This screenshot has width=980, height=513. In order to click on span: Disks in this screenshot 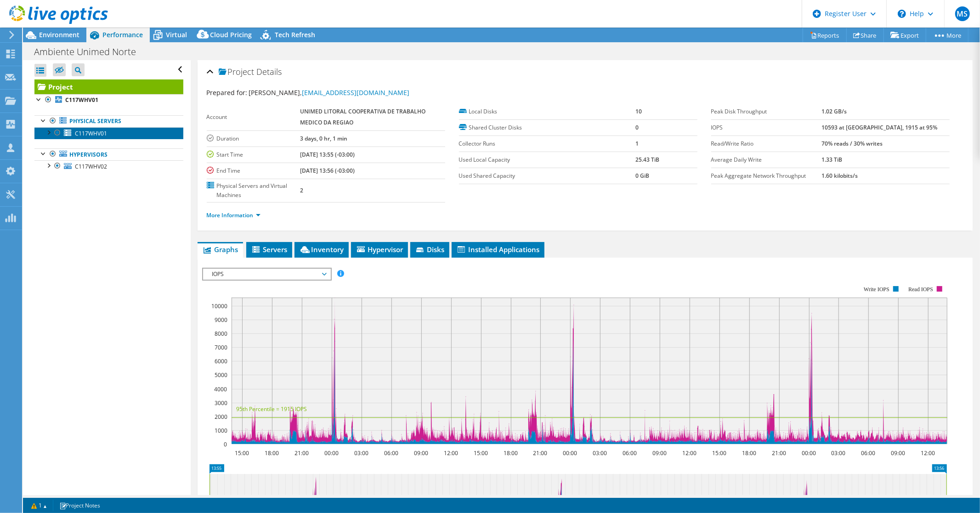, I will do `click(430, 250)`.